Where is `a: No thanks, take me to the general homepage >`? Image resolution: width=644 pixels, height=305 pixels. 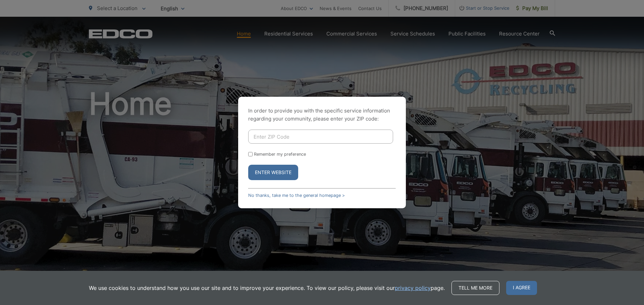
a: No thanks, take me to the general homepage > is located at coordinates (297, 195).